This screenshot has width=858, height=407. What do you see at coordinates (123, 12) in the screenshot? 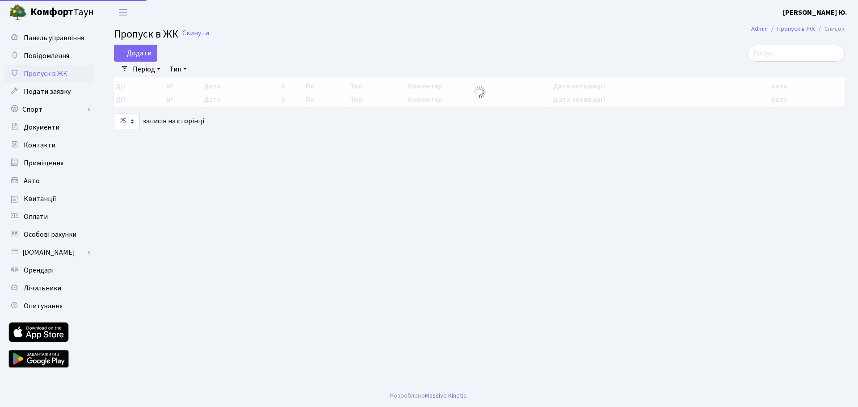
I see `button: Переключити навігацію` at bounding box center [123, 12].